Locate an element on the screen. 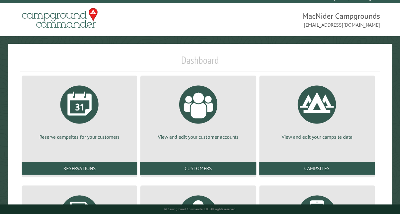  a: View and edit your campsite data is located at coordinates (317, 111).